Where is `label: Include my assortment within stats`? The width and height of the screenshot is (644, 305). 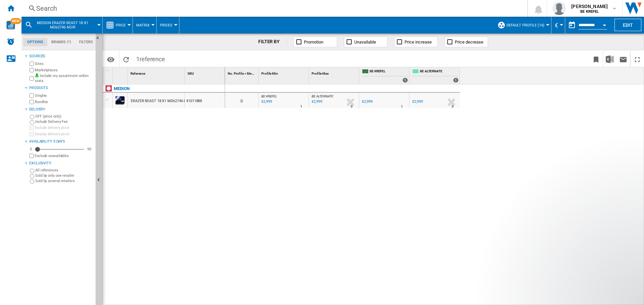
label: Include my assortment within stats is located at coordinates (63, 78).